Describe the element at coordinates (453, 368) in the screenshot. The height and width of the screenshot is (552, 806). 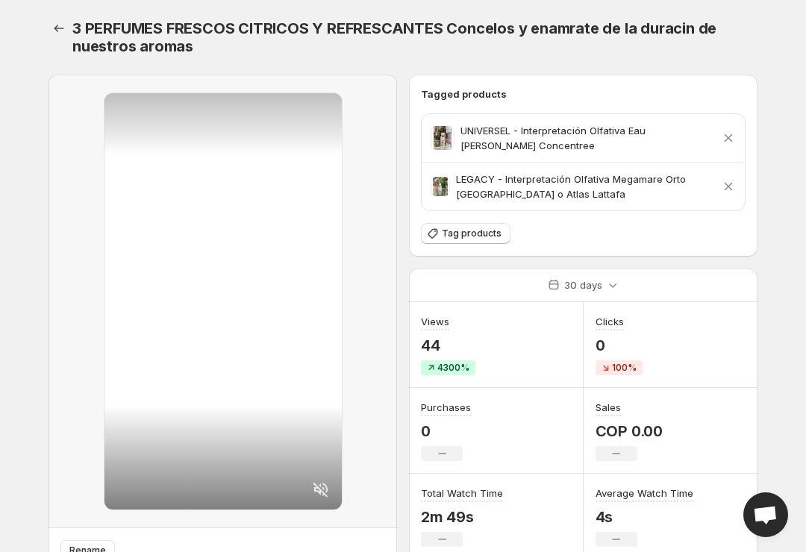
I see `span: 4300%` at that location.